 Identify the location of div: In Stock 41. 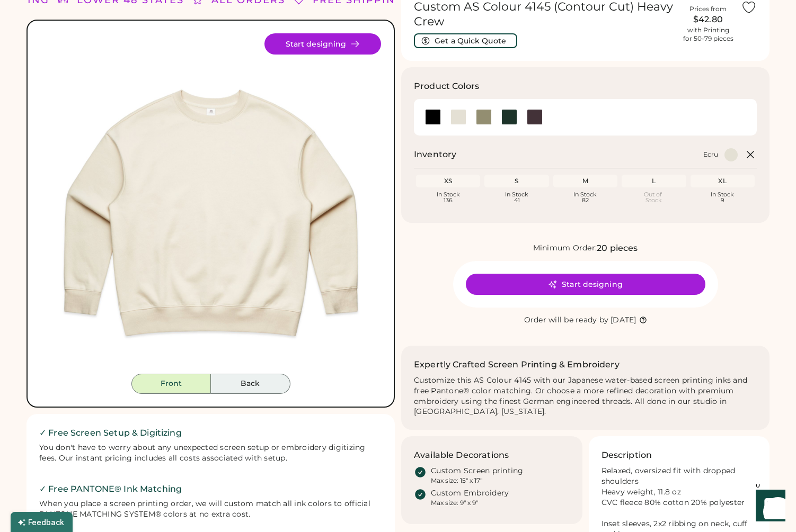
(516, 197).